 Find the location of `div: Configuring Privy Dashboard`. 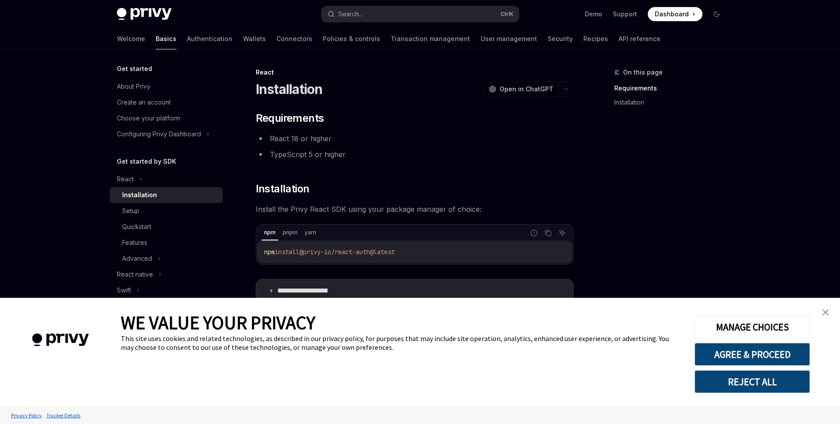

div: Configuring Privy Dashboard is located at coordinates (159, 134).